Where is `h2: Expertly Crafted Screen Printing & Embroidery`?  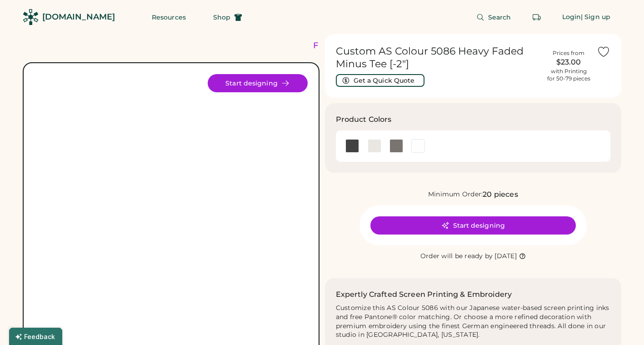
h2: Expertly Crafted Screen Printing & Embroidery is located at coordinates (424, 294).